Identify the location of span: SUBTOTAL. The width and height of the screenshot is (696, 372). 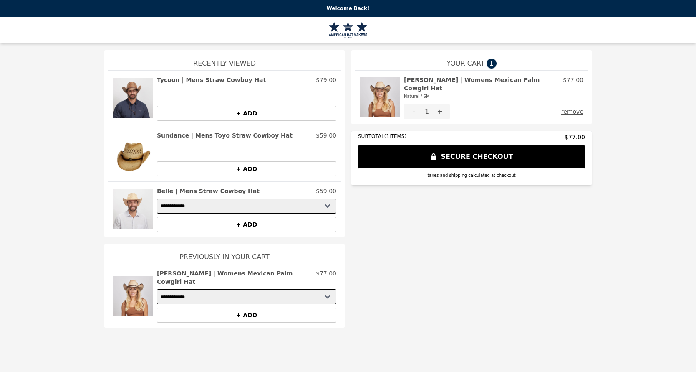
(371, 136).